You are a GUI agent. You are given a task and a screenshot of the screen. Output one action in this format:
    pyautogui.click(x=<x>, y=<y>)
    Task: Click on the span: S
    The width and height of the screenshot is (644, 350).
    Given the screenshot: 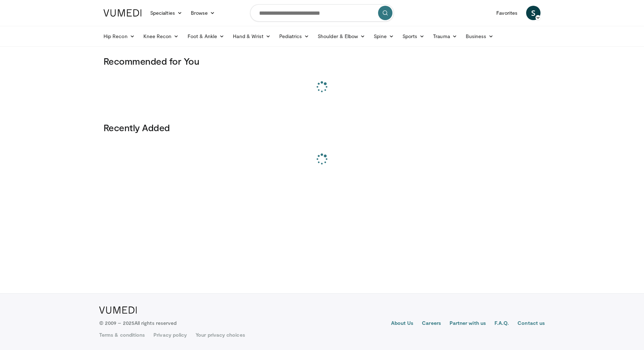 What is the action you would take?
    pyautogui.click(x=533, y=13)
    